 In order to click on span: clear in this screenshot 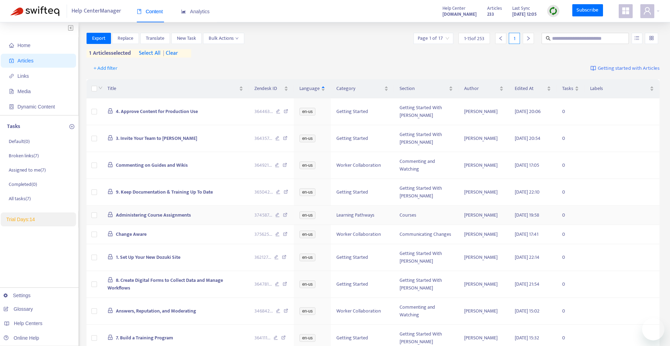, I will do `click(169, 53)`.